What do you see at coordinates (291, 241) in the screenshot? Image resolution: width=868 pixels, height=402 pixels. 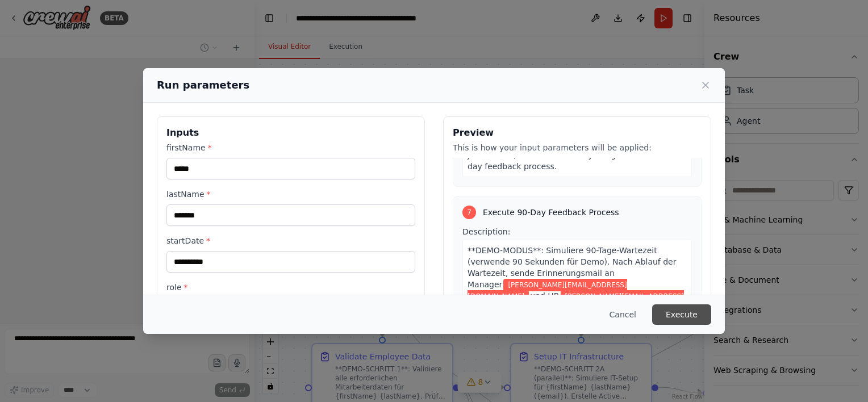 I see `label: startDate` at bounding box center [291, 241].